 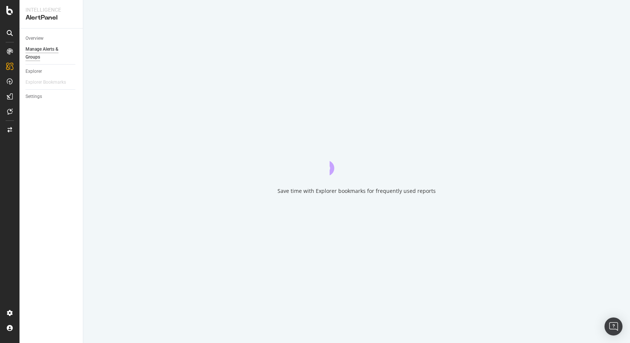 I want to click on a: Manage Alerts & Groups, so click(x=51, y=53).